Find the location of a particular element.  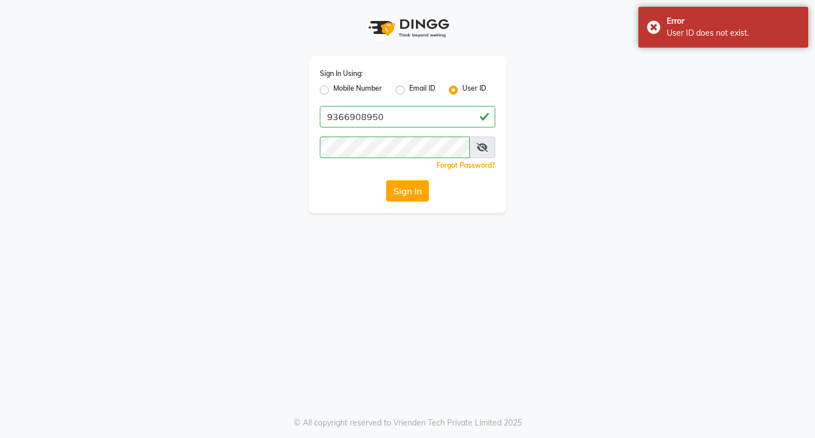

label: Sign In Using: is located at coordinates (341, 74).